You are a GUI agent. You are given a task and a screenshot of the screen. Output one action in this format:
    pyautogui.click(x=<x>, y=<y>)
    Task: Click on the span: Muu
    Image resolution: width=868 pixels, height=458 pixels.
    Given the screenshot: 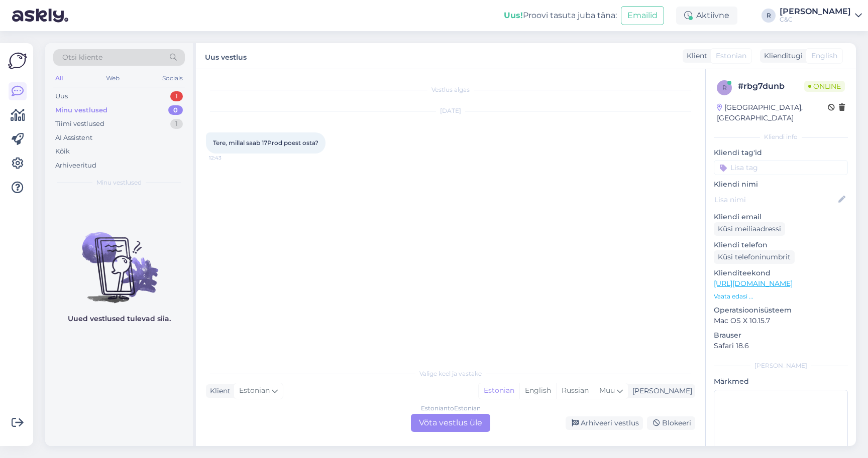 What is the action you would take?
    pyautogui.click(x=607, y=391)
    